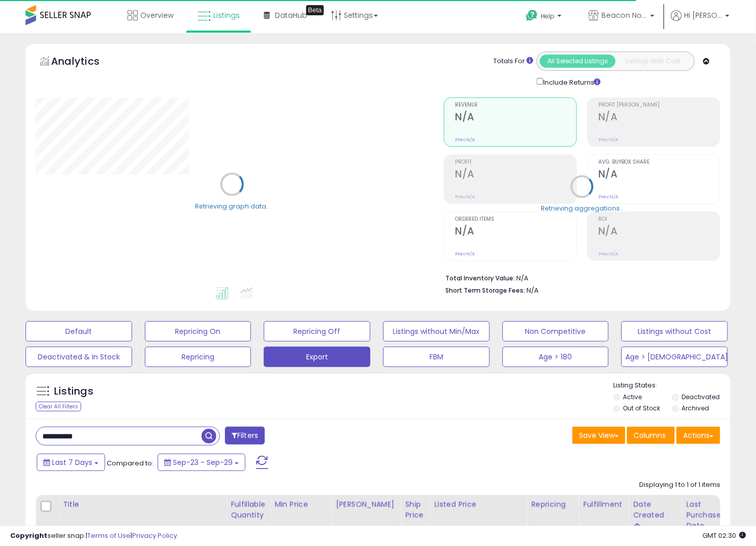 Image resolution: width=756 pixels, height=546 pixels. What do you see at coordinates (58, 406) in the screenshot?
I see `div: Clear All Filters` at bounding box center [58, 406].